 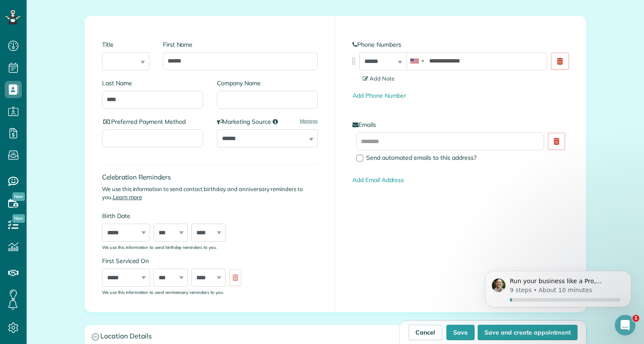 I want to click on a: Cancel, so click(x=425, y=332).